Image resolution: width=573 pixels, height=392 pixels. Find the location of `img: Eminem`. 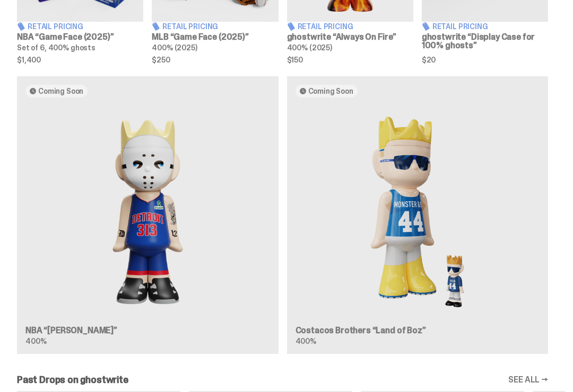

img: Eminem is located at coordinates (147, 212).